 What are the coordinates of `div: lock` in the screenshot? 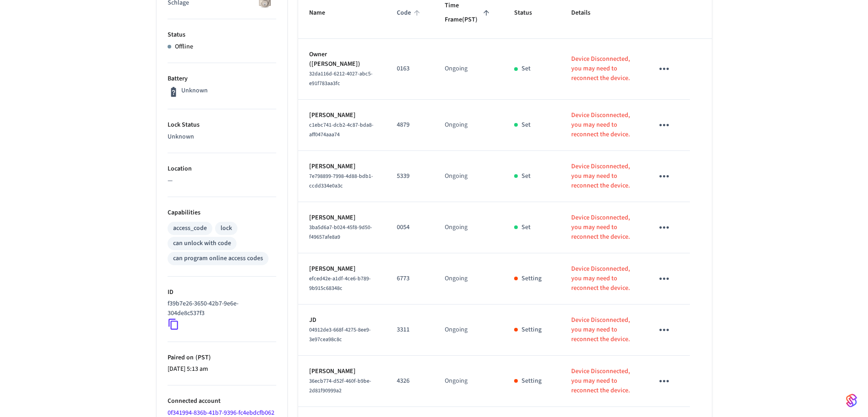 It's located at (226, 228).